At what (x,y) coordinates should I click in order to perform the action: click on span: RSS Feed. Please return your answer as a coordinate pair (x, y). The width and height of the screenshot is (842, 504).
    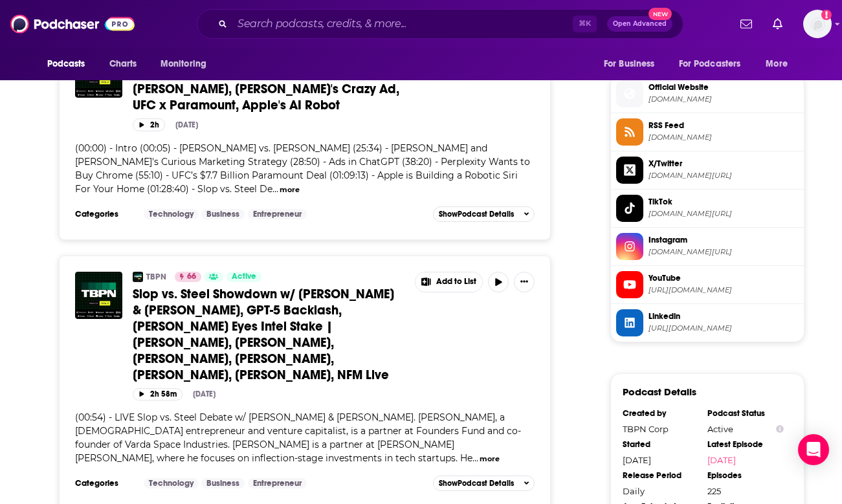
    Looking at the image, I should click on (723, 125).